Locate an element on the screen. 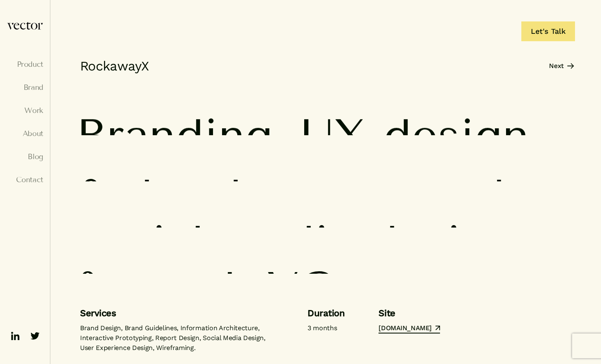 The image size is (601, 364). a: Product is located at coordinates (25, 64).